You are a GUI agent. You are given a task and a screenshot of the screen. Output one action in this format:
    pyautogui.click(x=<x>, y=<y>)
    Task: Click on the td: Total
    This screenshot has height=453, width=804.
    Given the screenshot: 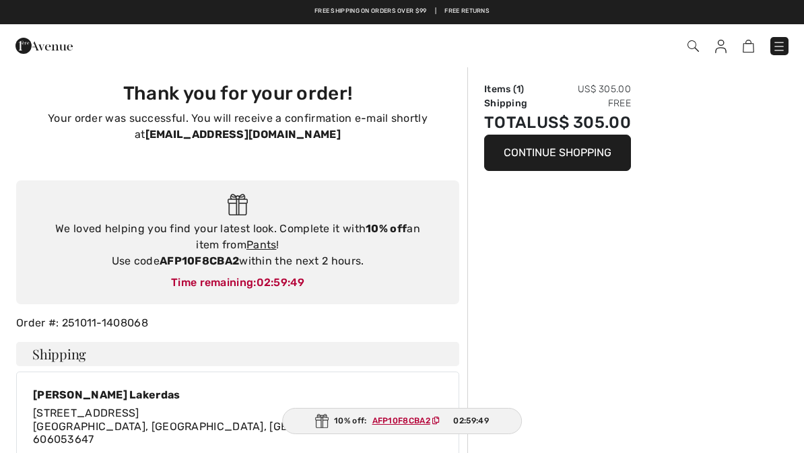 What is the action you would take?
    pyautogui.click(x=510, y=122)
    